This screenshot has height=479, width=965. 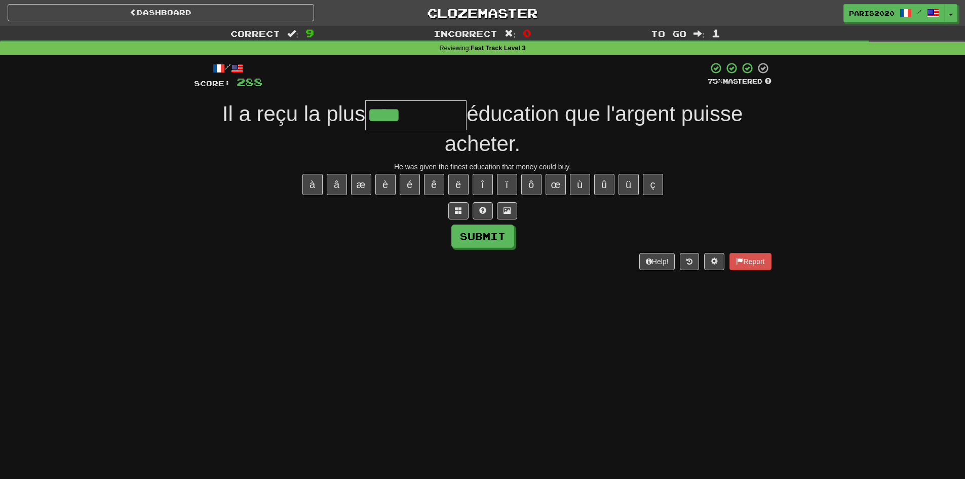 I want to click on span: To go, so click(x=669, y=33).